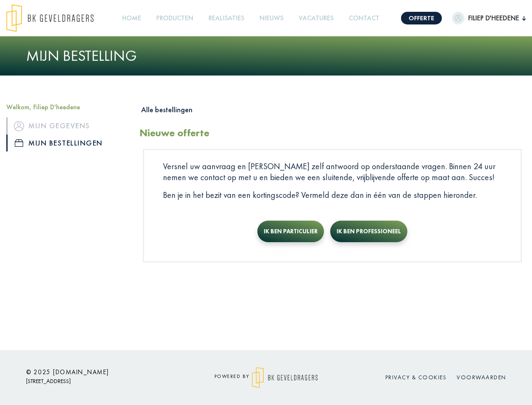  Describe the element at coordinates (458, 18) in the screenshot. I see `img: dummypic.png` at that location.